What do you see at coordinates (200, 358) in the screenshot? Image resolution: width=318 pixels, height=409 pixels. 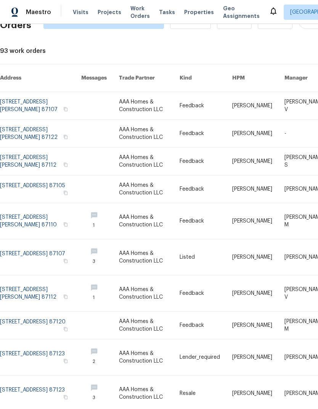 I see `td: Lender_required` at bounding box center [200, 358].